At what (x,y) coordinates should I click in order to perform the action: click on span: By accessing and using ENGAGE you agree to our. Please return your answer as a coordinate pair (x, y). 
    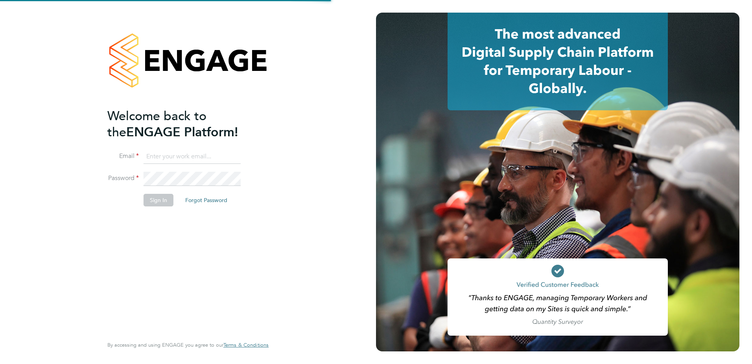
    Looking at the image, I should click on (188, 344).